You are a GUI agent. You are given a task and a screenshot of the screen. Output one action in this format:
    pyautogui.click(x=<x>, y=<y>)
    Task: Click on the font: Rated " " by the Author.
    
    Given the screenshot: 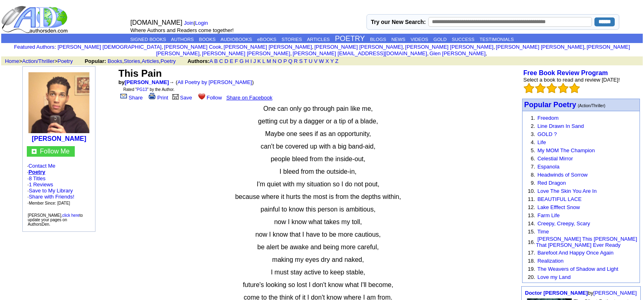 What is the action you would take?
    pyautogui.click(x=149, y=89)
    